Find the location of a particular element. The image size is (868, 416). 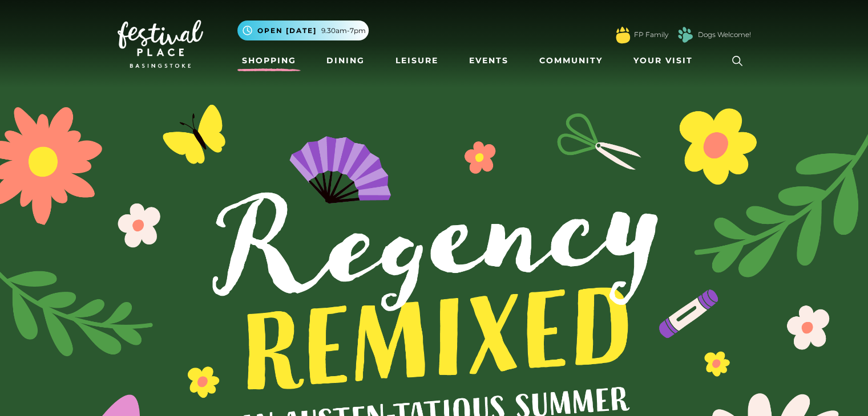

a: Leisure is located at coordinates (416, 60).